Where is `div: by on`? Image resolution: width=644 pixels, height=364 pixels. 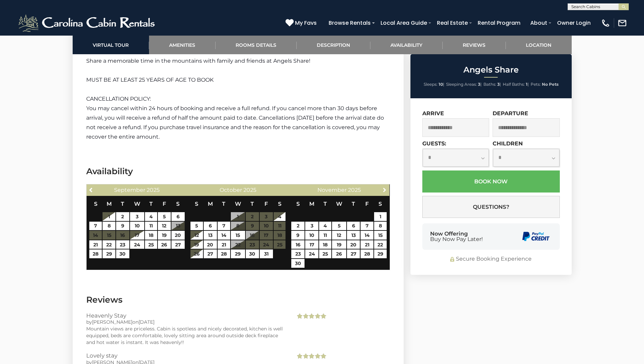
div: by on is located at coordinates (186, 322).